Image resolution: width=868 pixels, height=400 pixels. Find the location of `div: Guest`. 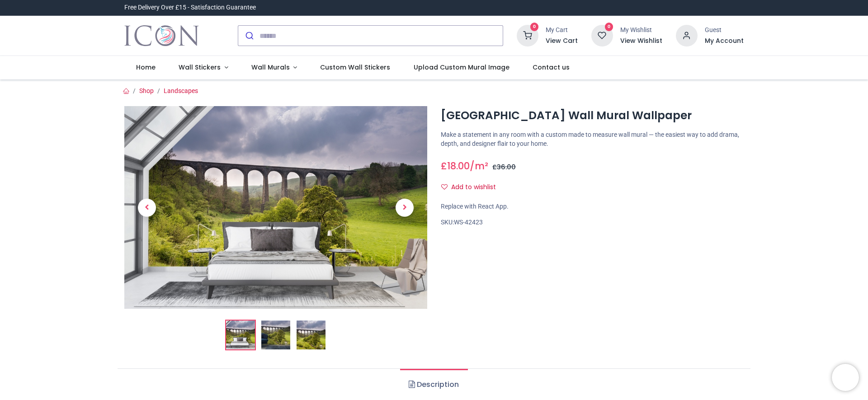

div: Guest is located at coordinates (724, 30).